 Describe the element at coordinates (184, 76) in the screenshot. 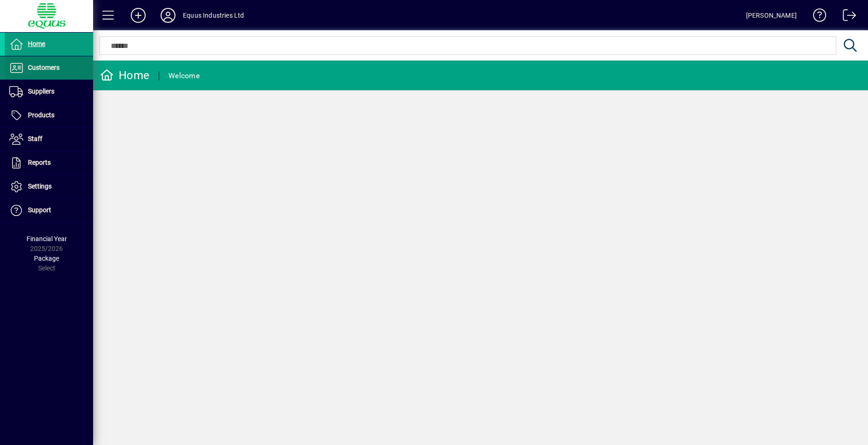

I see `div: Welcome` at that location.